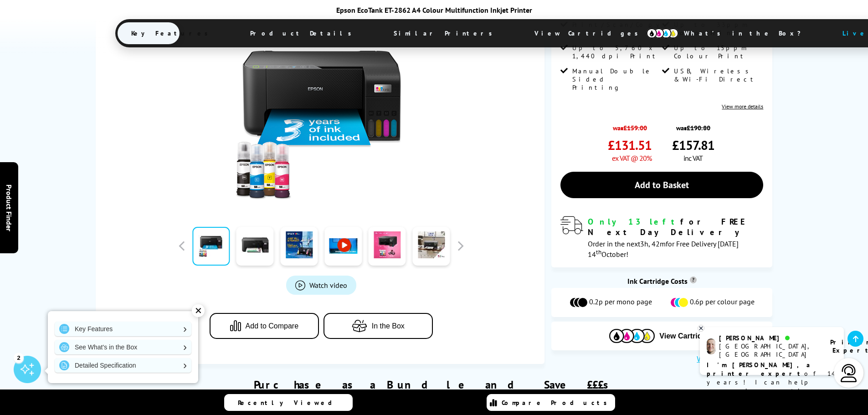 The height and width of the screenshot is (415, 868). What do you see at coordinates (632, 336) in the screenshot?
I see `img: Cartridges` at bounding box center [632, 336].